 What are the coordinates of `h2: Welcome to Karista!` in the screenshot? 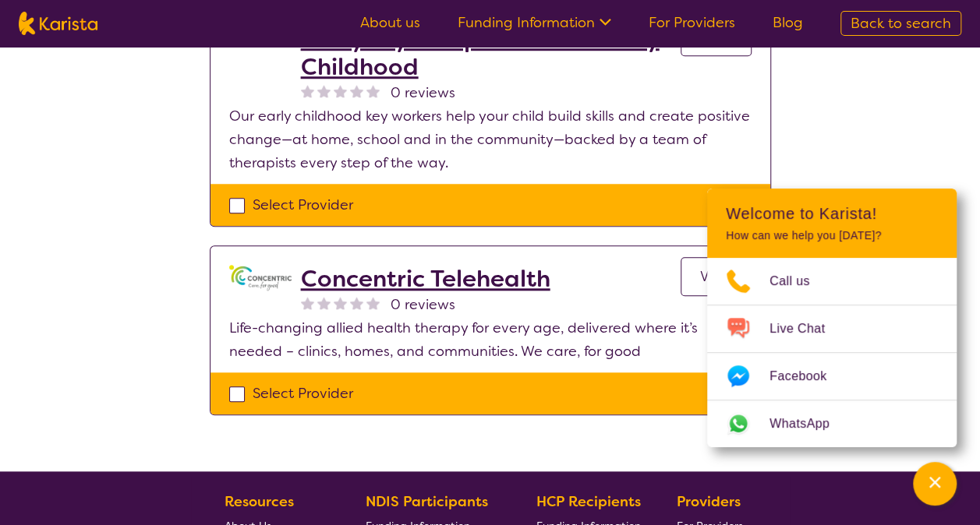 It's located at (832, 214).